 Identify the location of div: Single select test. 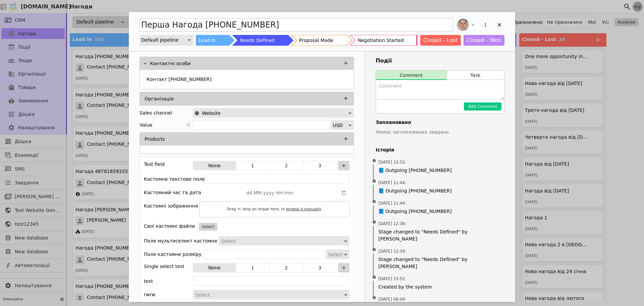
(168, 268).